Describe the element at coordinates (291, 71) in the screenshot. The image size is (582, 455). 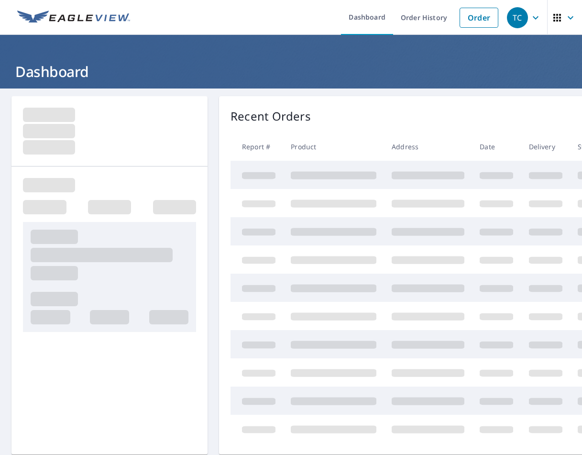
I see `h1: Dashboard` at that location.